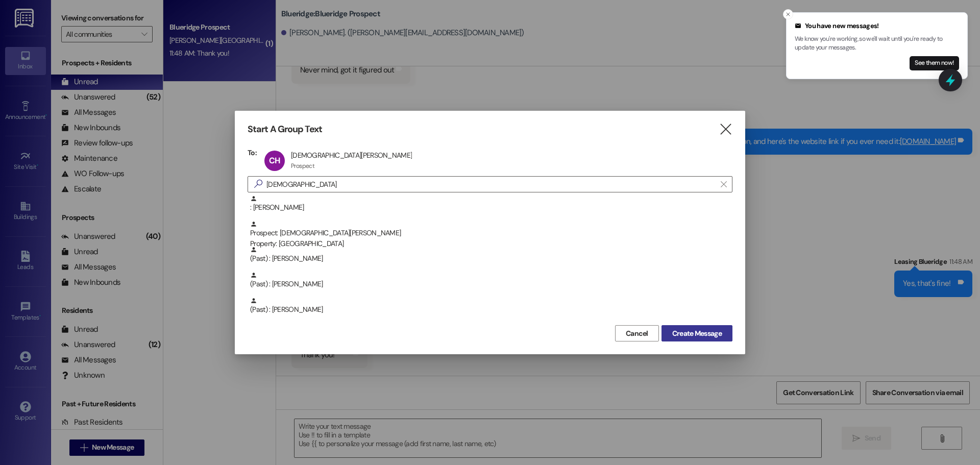 The height and width of the screenshot is (465, 980). Describe the element at coordinates (723, 184) in the screenshot. I see `button: Clear text` at that location.